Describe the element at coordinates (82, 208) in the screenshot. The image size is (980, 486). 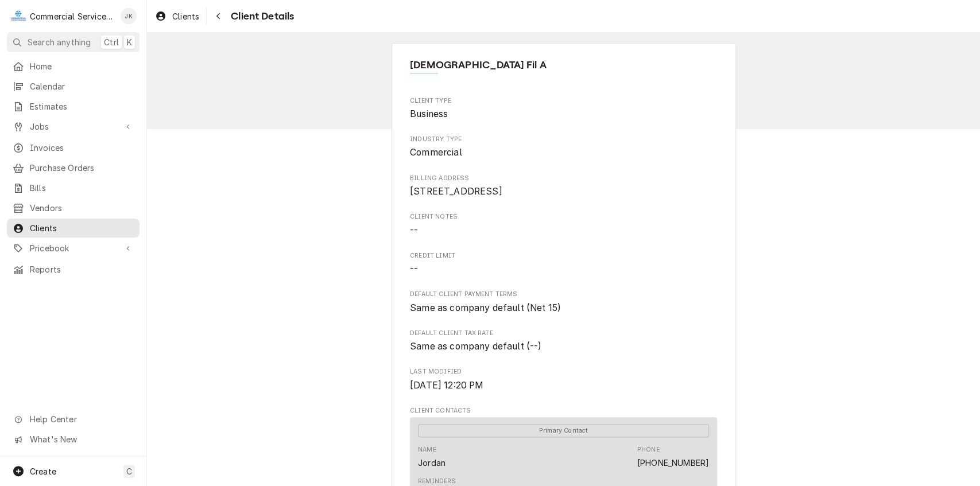
I see `span: Vendors` at that location.